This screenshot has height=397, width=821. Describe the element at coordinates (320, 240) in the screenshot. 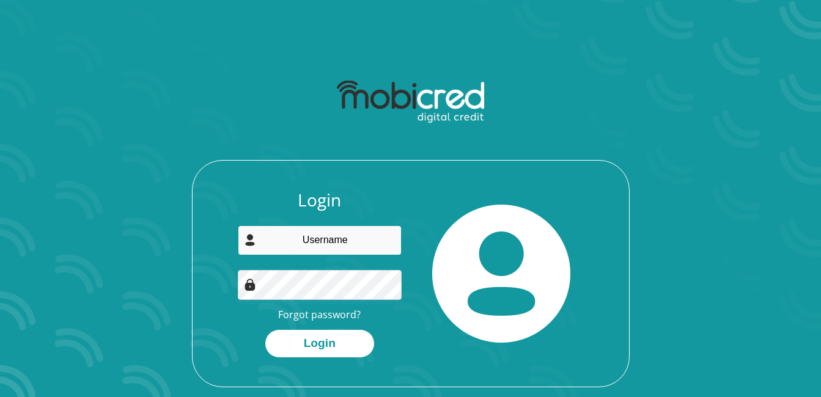

I see `input: Username` at that location.